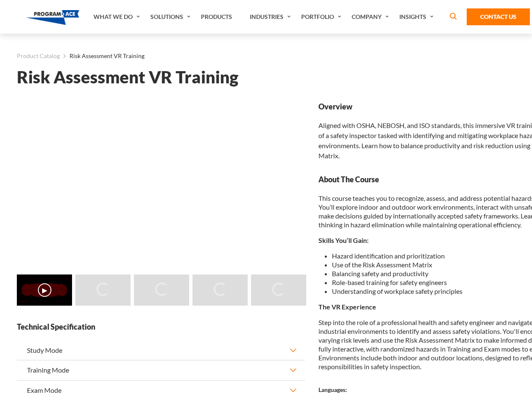 The image size is (532, 397). I want to click on li: Risk Assessment VR Training, so click(102, 56).